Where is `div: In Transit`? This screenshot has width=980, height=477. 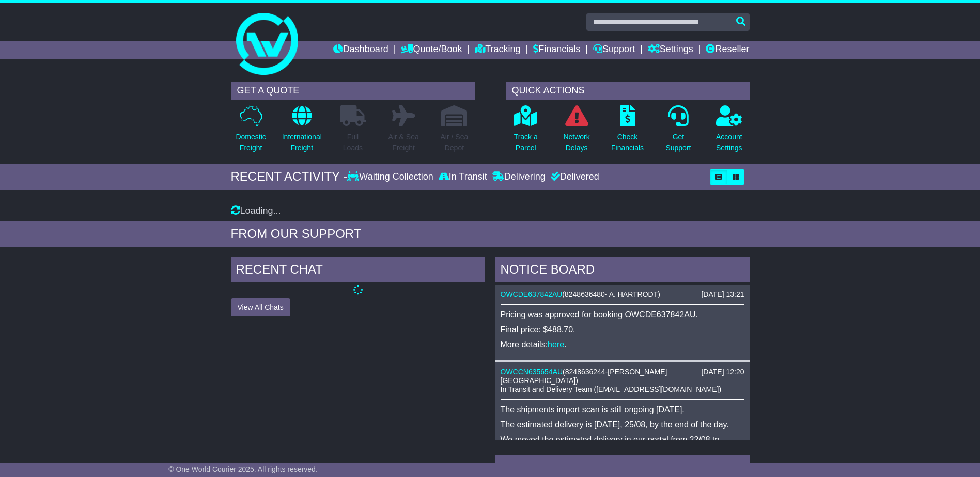 div: In Transit is located at coordinates (463, 177).